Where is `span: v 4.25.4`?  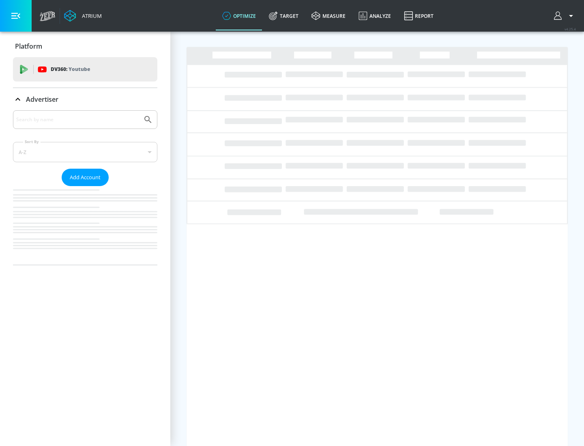 span: v 4.25.4 is located at coordinates (570, 29).